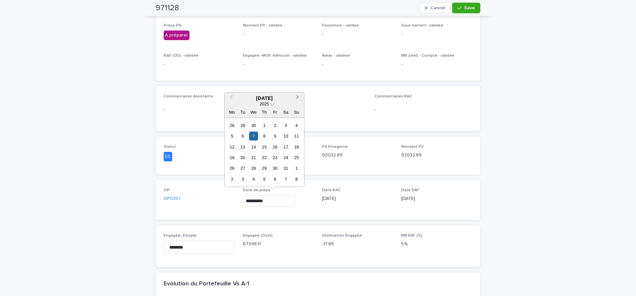  Describe the element at coordinates (358, 244) in the screenshot. I see `p: -17.65` at that location.